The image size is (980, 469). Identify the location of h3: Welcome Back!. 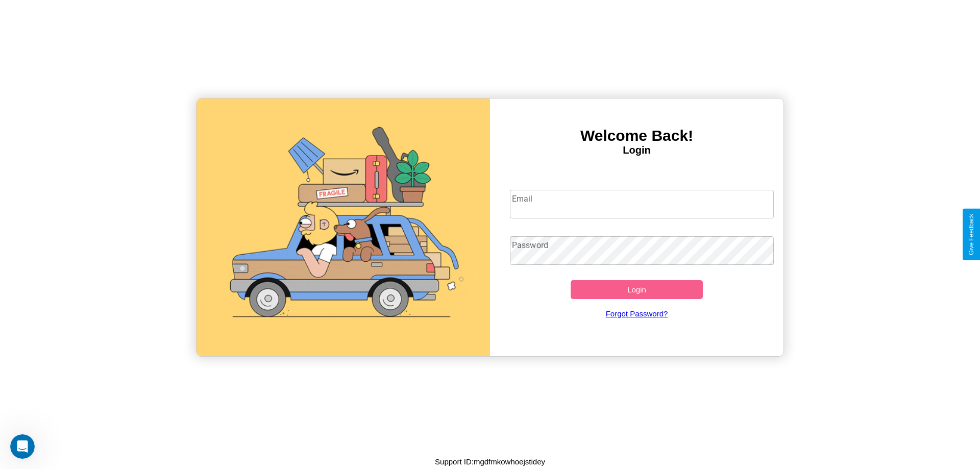
(637, 136).